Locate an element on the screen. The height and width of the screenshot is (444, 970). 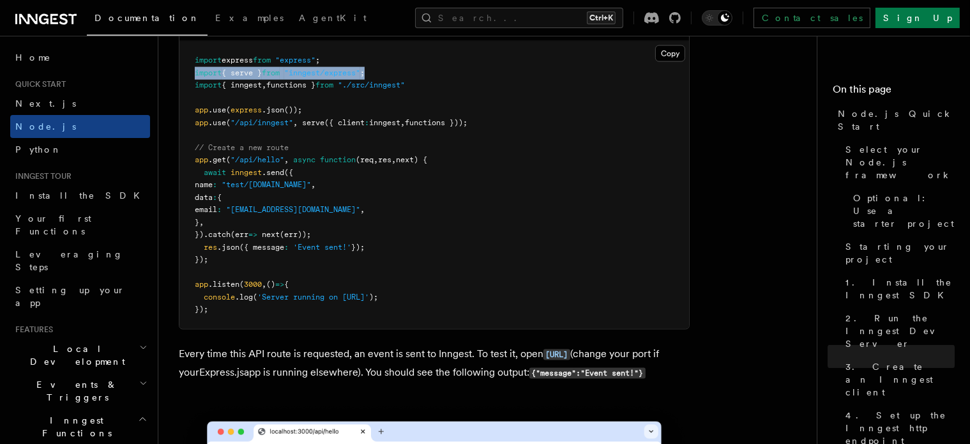
a: 2. Run the Inngest Dev Server is located at coordinates (897, 331).